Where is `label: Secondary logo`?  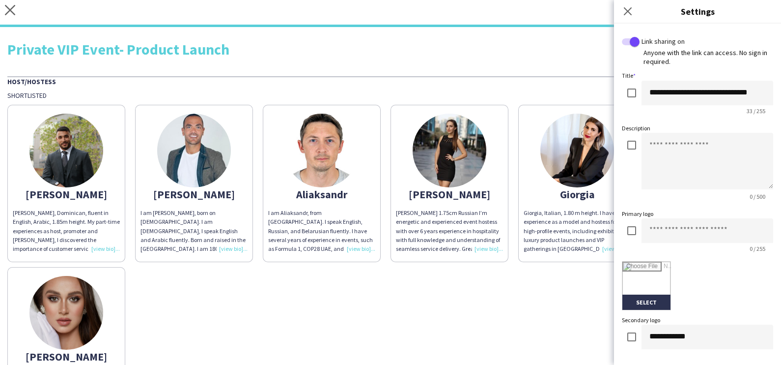 label: Secondary logo is located at coordinates (641, 319).